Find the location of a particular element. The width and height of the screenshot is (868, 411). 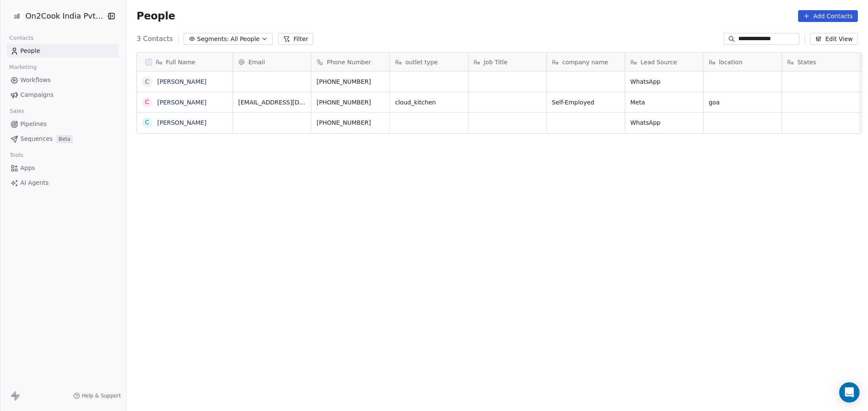

a: Help & Support is located at coordinates (97, 396).